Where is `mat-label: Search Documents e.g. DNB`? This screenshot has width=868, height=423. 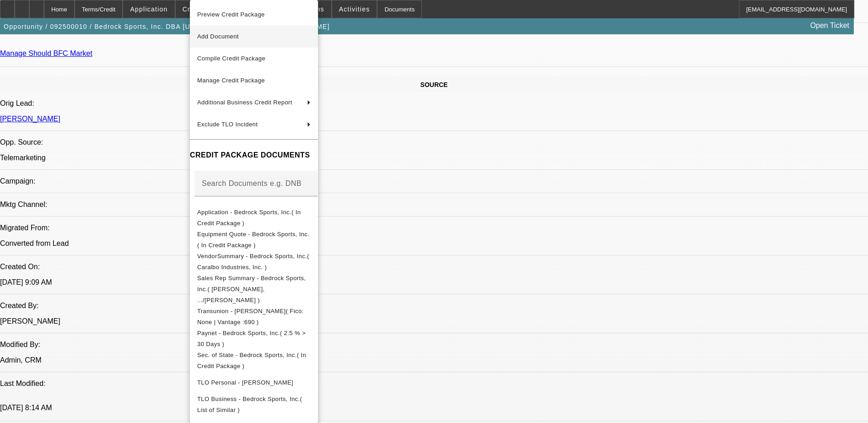 mat-label: Search Documents e.g. DNB is located at coordinates (252, 183).